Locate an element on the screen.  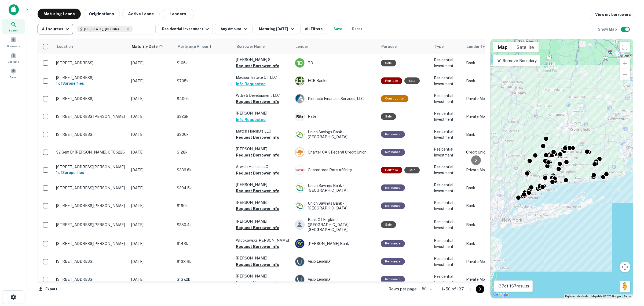
span: Type is located at coordinates (439, 47).